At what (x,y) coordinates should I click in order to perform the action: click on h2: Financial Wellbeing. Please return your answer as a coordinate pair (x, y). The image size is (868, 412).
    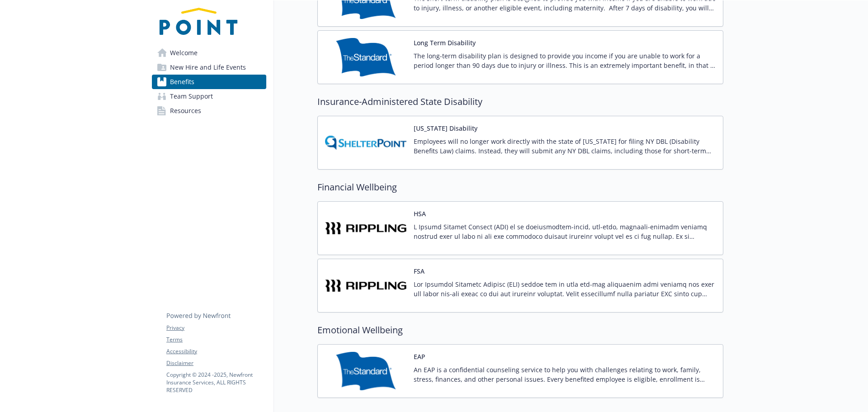
    Looking at the image, I should click on (520, 187).